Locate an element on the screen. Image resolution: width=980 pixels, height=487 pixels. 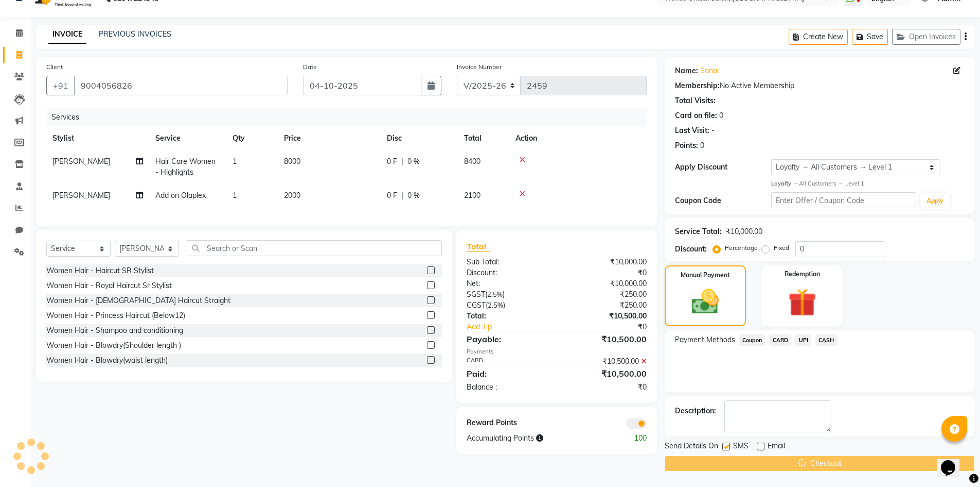
div: No Active Membership is located at coordinates (819, 86).